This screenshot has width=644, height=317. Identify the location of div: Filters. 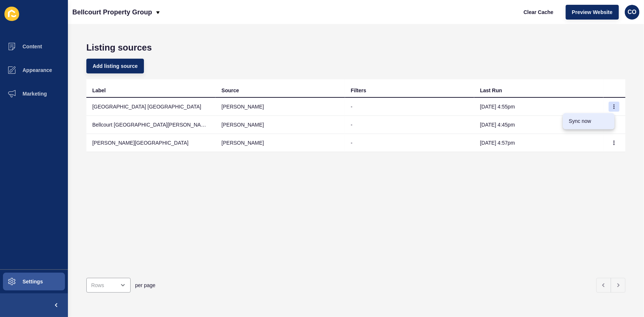
(359, 91).